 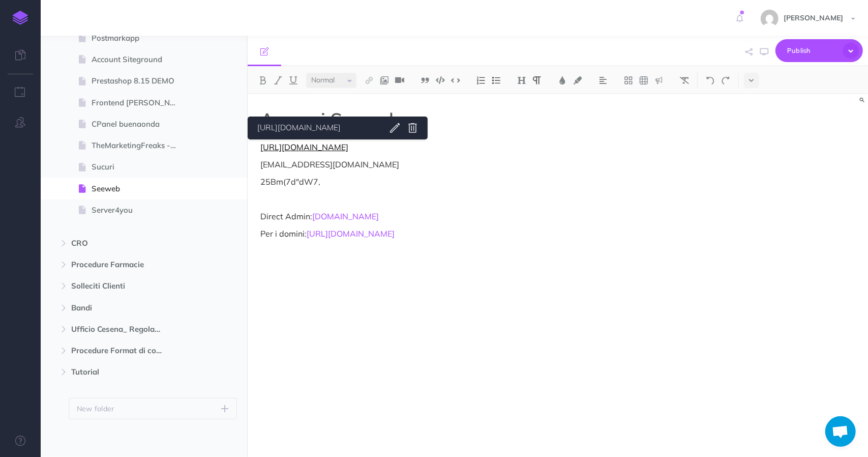 What do you see at coordinates (139, 124) in the screenshot?
I see `span: CPanel buenaonda` at bounding box center [139, 124].